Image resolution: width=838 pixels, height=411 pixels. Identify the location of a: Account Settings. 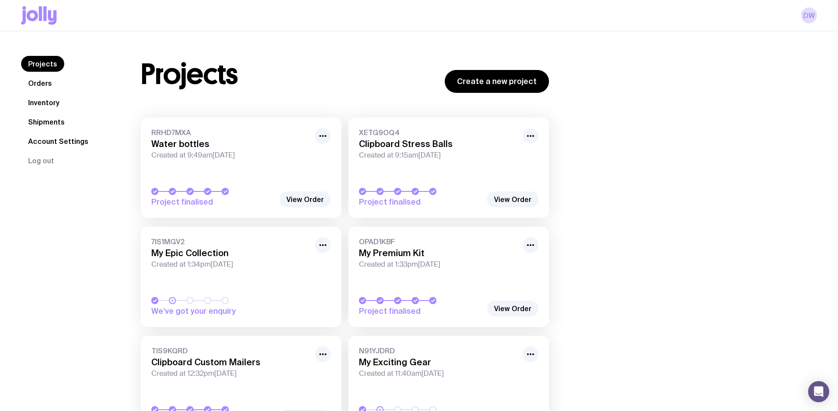
(58, 141).